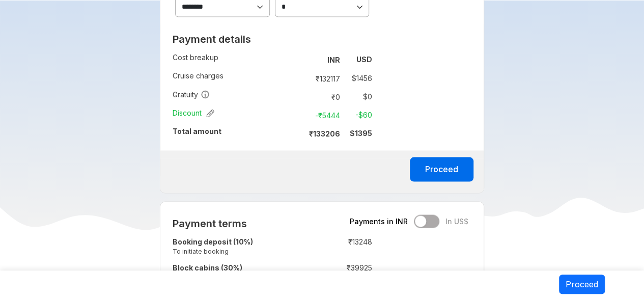 This screenshot has height=298, width=644. Describe the element at coordinates (358, 114) in the screenshot. I see `td: -$ 60` at that location.